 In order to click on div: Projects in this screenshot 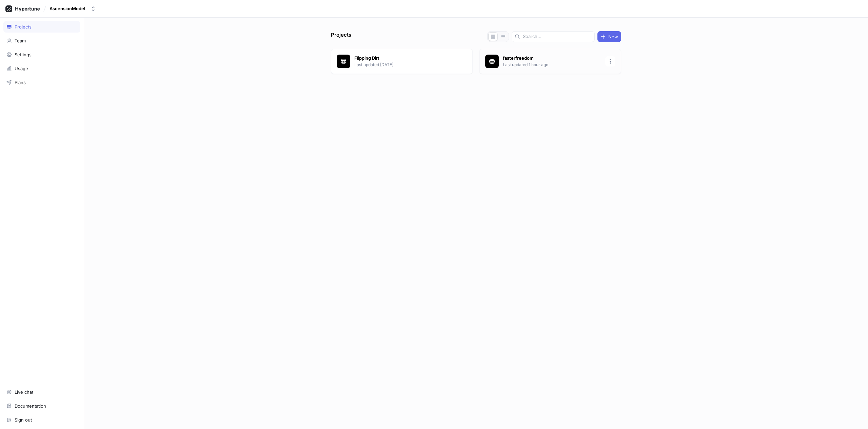, I will do `click(23, 27)`.